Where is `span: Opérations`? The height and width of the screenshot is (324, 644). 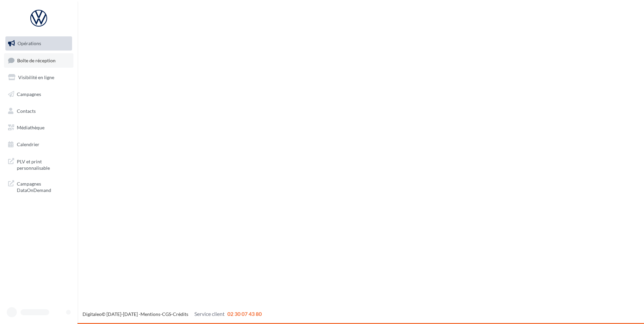
span: Opérations is located at coordinates (30, 44).